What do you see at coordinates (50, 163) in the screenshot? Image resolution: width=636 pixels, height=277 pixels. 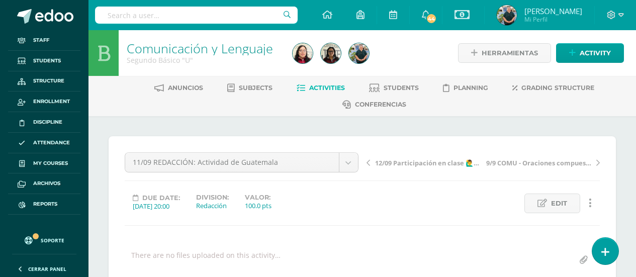 I see `span: My courses` at bounding box center [50, 163].